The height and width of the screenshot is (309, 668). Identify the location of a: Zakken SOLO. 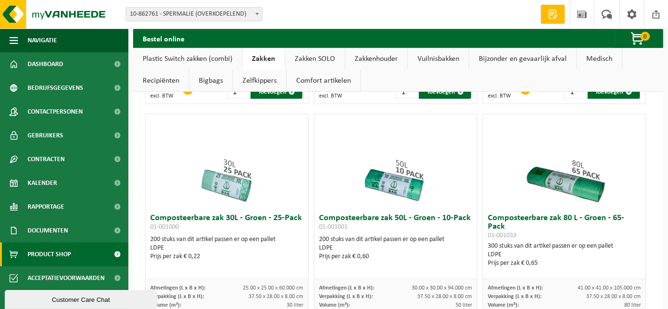
(315, 59).